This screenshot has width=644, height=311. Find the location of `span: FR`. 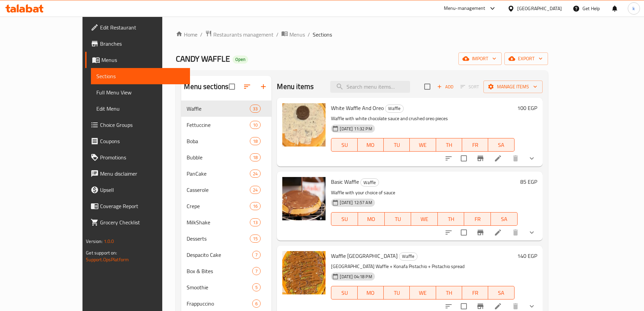

span: FR is located at coordinates (477, 219).